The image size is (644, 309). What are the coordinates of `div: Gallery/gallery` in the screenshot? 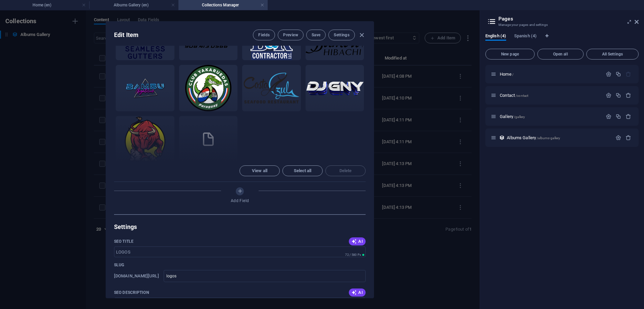 It's located at (550, 116).